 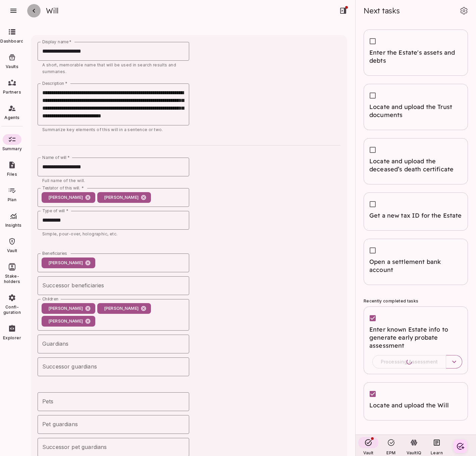 I want to click on span: Explorer, so click(x=12, y=338).